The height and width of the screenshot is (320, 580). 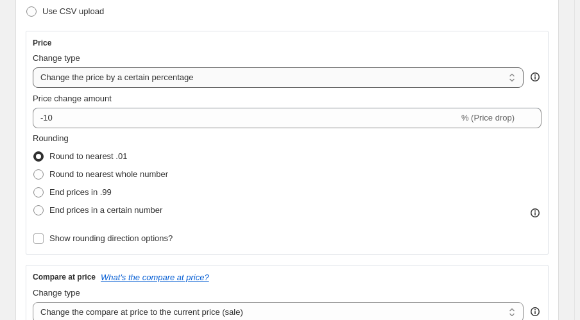 What do you see at coordinates (80, 192) in the screenshot?
I see `span: End prices in .99` at bounding box center [80, 192].